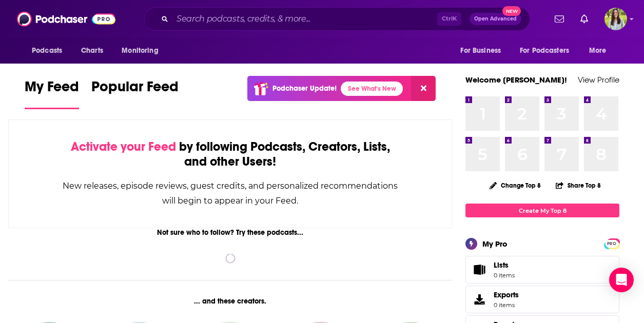 The image size is (644, 323). Describe the element at coordinates (66, 19) in the screenshot. I see `a: Podchaser - Follow, Share and Rate Podcasts` at that location.